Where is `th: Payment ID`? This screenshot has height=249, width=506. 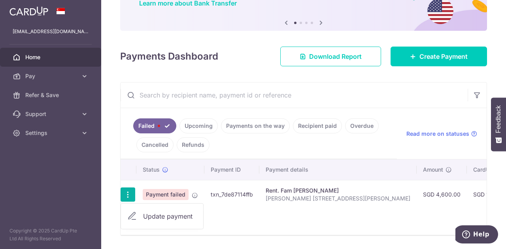
th: Payment ID is located at coordinates (231, 170).